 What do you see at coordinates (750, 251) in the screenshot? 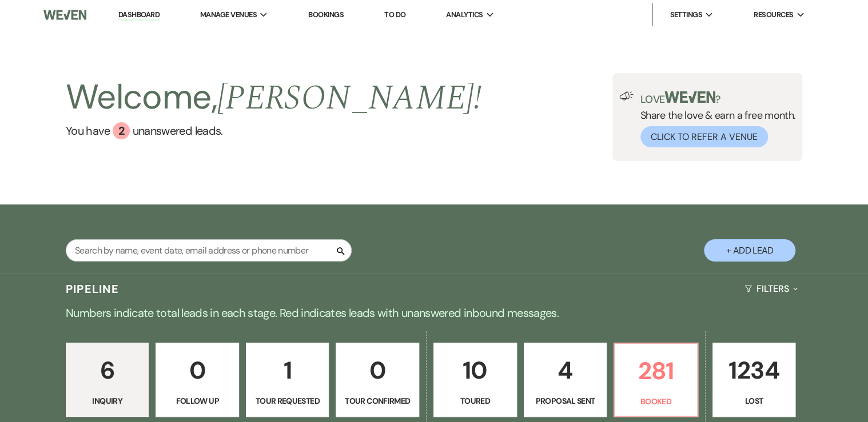
I see `button: + Add Lead` at bounding box center [750, 251].